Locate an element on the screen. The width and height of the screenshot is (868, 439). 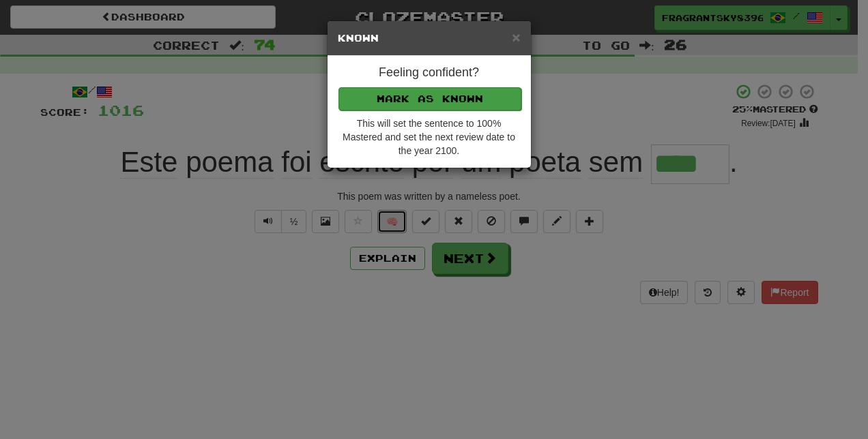
h5: Known is located at coordinates (429, 38).